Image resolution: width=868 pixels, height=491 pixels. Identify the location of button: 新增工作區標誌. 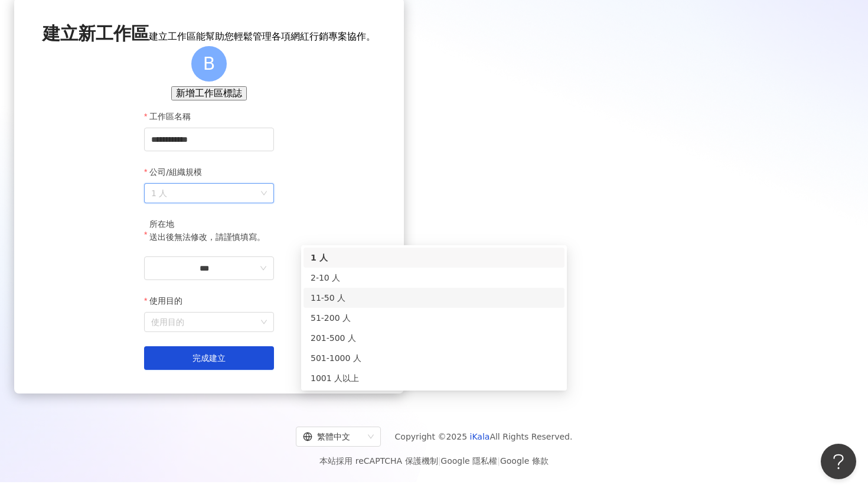
(209, 93).